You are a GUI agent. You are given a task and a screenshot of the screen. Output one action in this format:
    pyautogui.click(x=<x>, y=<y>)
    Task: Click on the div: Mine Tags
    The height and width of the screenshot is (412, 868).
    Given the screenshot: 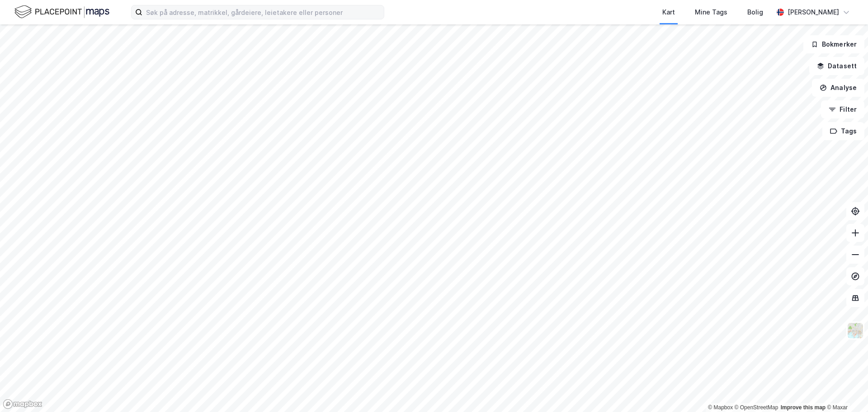 What is the action you would take?
    pyautogui.click(x=711, y=12)
    